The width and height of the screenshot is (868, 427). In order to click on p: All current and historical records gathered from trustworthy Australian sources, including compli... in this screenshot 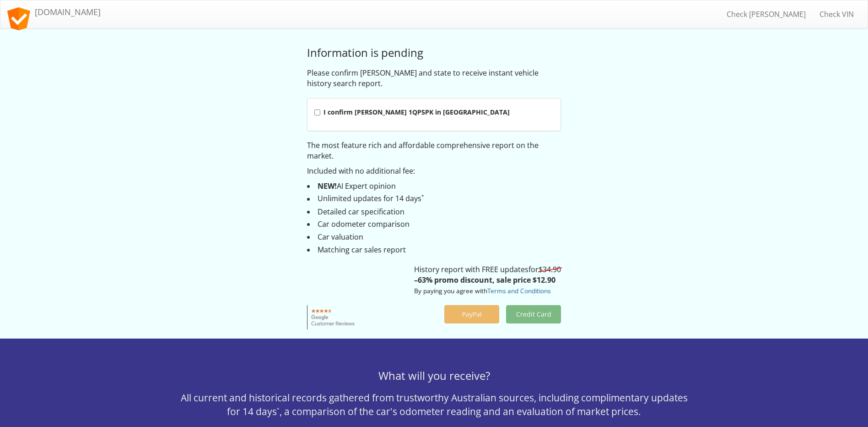, I will do `click(434, 405)`.